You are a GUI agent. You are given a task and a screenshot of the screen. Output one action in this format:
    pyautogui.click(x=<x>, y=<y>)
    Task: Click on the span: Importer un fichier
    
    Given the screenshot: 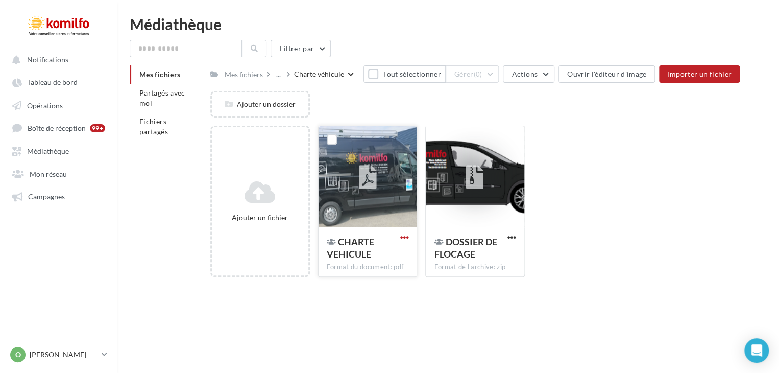 What is the action you would take?
    pyautogui.click(x=699, y=73)
    